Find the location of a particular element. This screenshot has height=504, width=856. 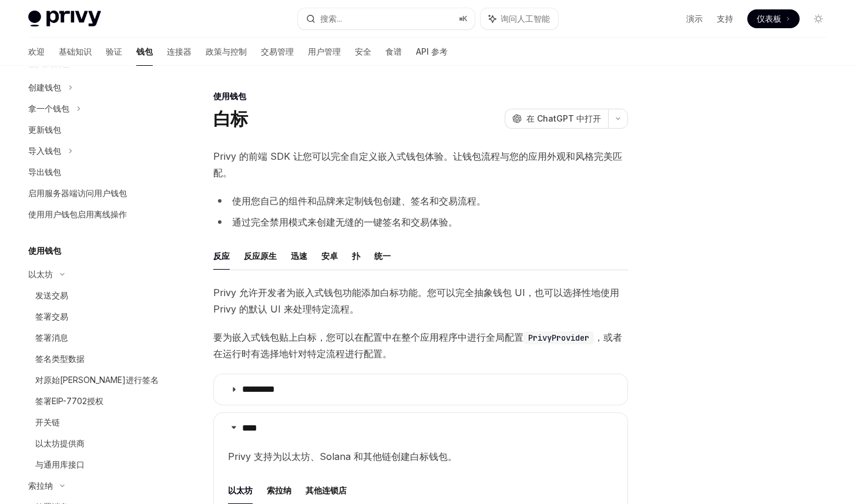

button: 统一 is located at coordinates (382, 256).